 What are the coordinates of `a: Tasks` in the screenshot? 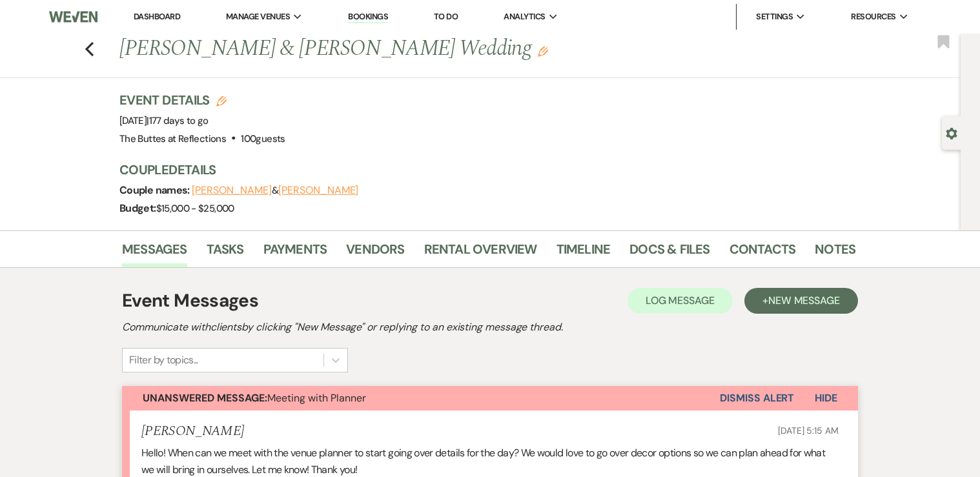 It's located at (225, 253).